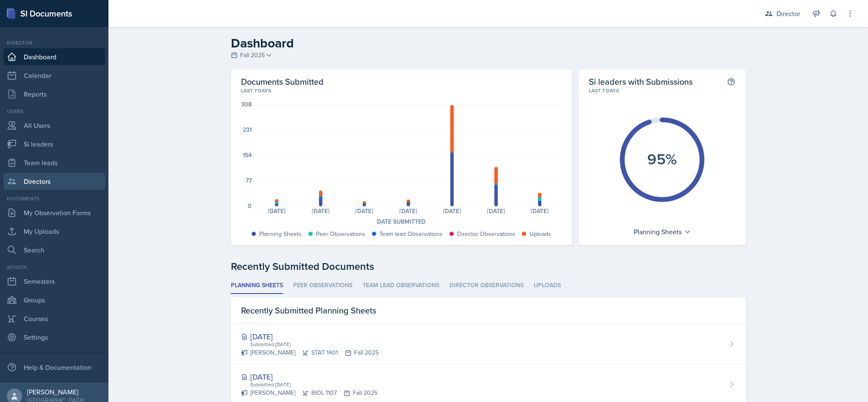 The height and width of the screenshot is (402, 868). I want to click on div: Date Submitted, so click(401, 221).